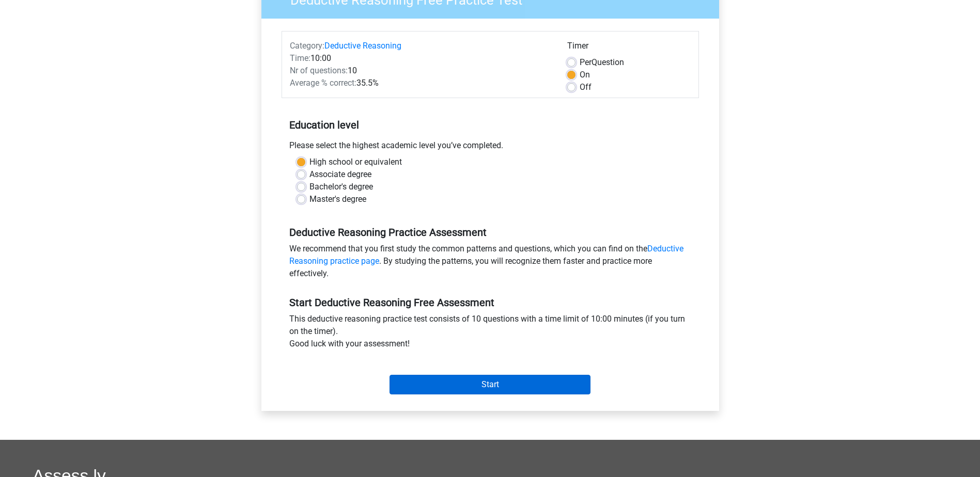  What do you see at coordinates (490, 303) in the screenshot?
I see `h5: Start Deductive Reasoning Free Assessment` at bounding box center [490, 303].